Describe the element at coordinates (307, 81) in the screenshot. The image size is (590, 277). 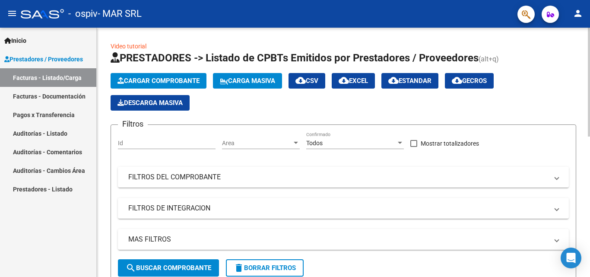
I see `span: CSV` at that location.